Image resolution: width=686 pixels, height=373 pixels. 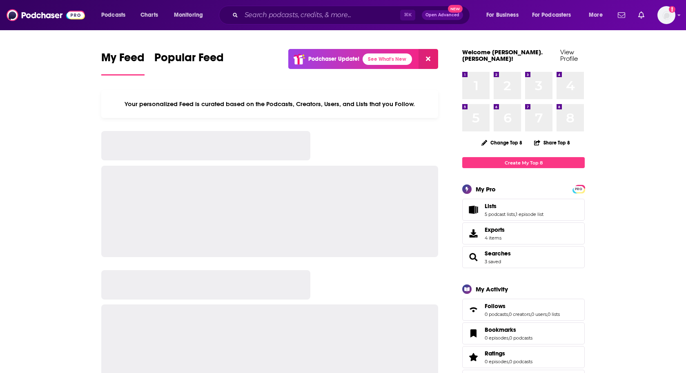 What do you see at coordinates (320, 15) in the screenshot?
I see `input: Search podcasts, credits, & more...` at bounding box center [320, 15].